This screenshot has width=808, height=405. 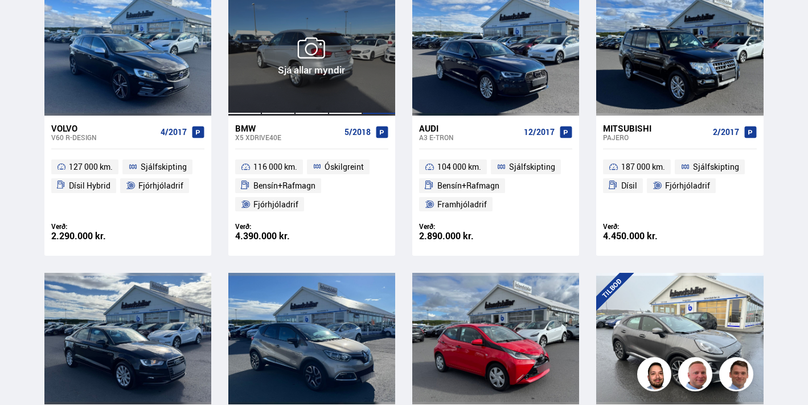 I want to click on div: PAJERO, so click(x=656, y=137).